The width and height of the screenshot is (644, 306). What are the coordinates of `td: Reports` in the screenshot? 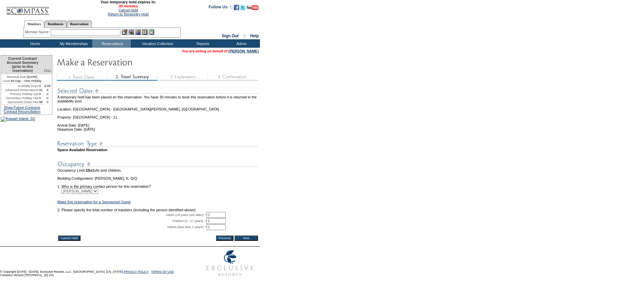 It's located at (202, 43).